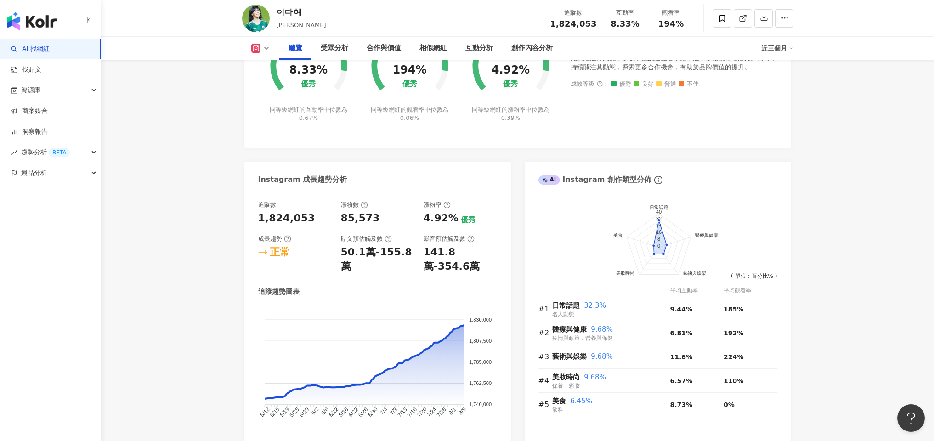 The height and width of the screenshot is (441, 934). What do you see at coordinates (452, 411) in the screenshot?
I see `tspan: 8/1` at bounding box center [452, 411].